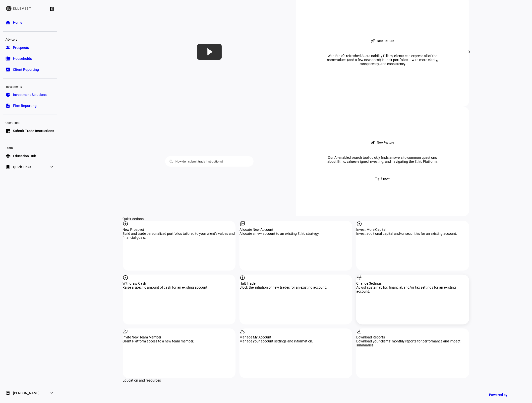 This screenshot has width=532, height=403. I want to click on div: Allocate New Account, so click(296, 229).